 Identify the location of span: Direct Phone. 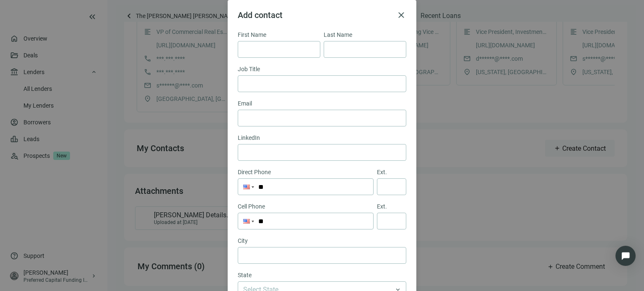
(254, 172).